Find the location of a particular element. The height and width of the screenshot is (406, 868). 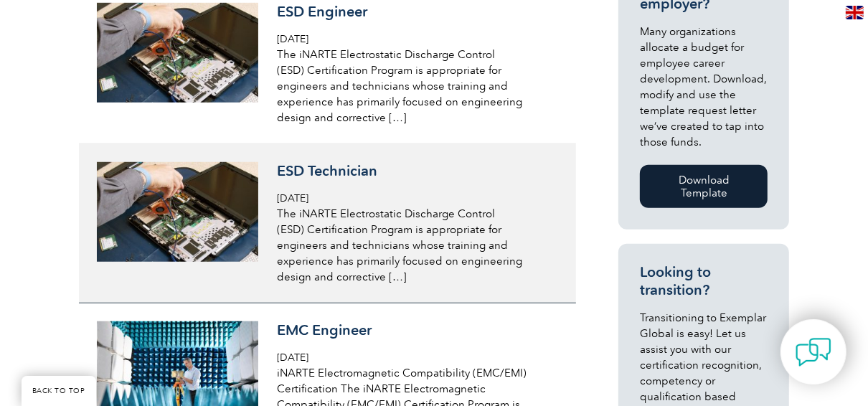

h3: ESD Technician is located at coordinates (415, 171).